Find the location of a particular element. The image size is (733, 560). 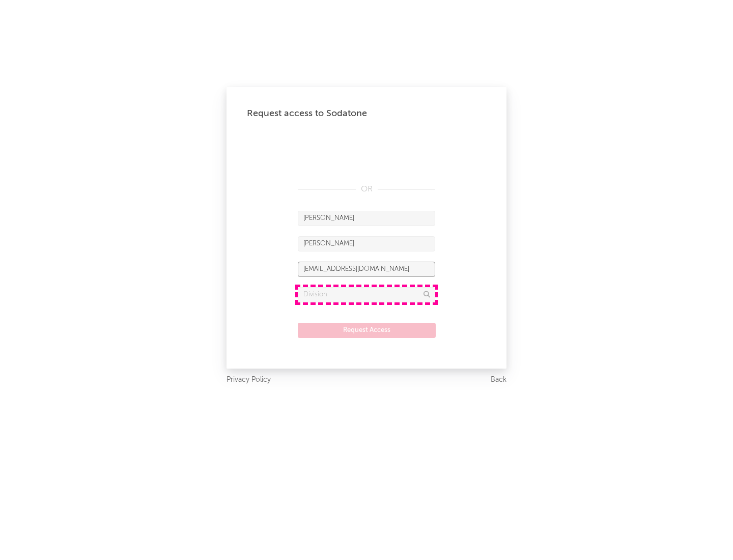

a: Privacy Policy is located at coordinates (248, 380).